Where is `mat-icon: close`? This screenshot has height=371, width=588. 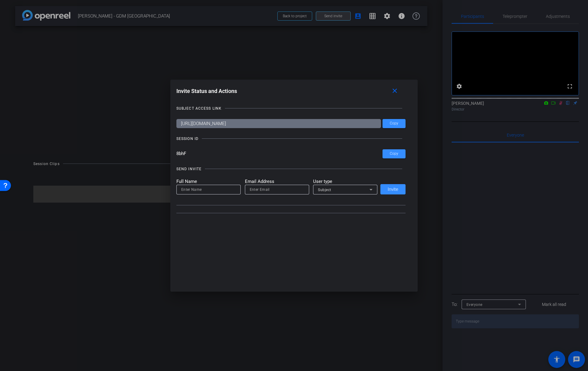
mat-icon: close is located at coordinates (394, 91).